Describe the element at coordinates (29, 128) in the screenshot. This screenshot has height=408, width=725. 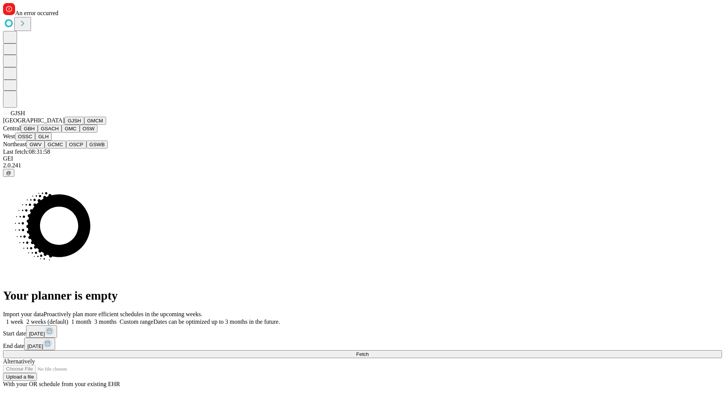
I see `button: GBH` at that location.